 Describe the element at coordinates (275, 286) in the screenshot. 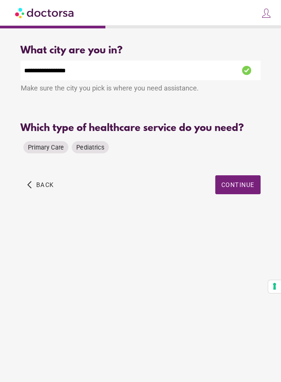

I see `button: Your consent preferences for tracking technologies` at that location.